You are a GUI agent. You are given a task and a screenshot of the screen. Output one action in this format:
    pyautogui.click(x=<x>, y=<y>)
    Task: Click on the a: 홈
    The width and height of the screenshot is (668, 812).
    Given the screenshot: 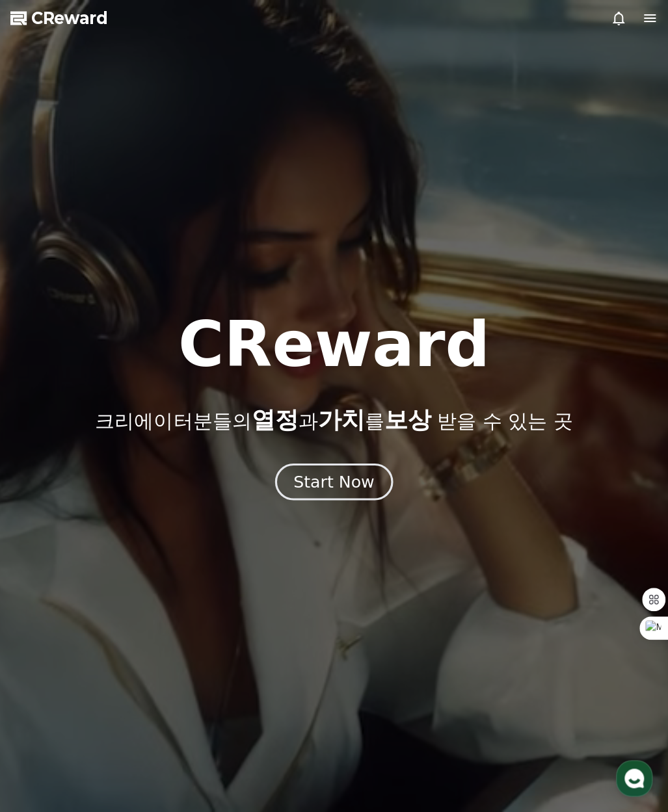 What is the action you would take?
    pyautogui.click(x=45, y=428)
    